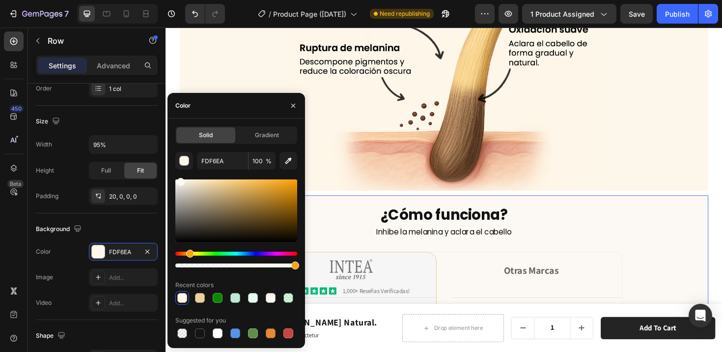  Describe the element at coordinates (677, 14) in the screenshot. I see `div: Publish` at that location.